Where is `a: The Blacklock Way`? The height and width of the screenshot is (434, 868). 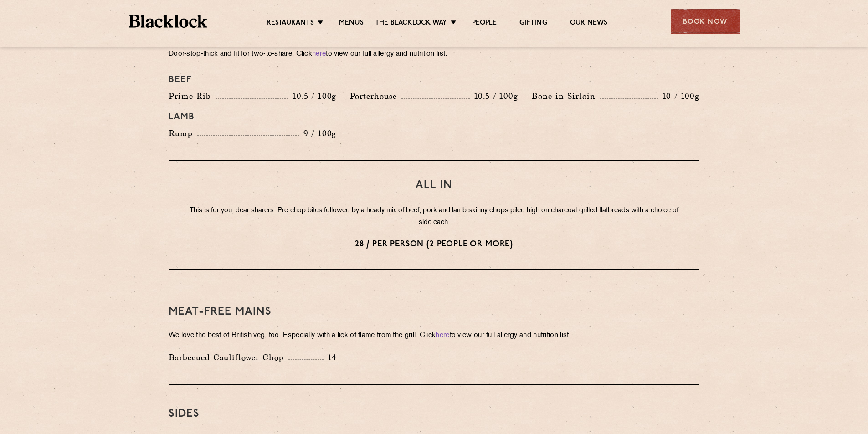
a: The Blacklock Way is located at coordinates (411, 24).